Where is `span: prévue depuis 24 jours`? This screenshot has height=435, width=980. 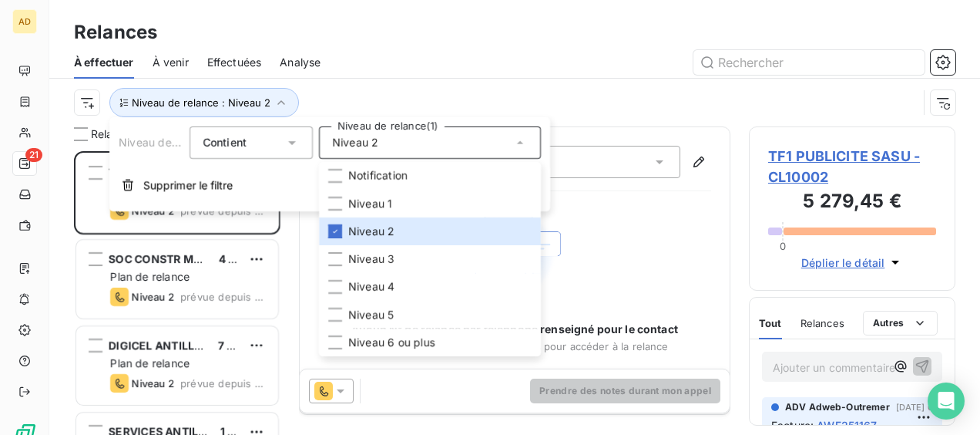
span: prévue depuis 24 jours is located at coordinates (223, 383).